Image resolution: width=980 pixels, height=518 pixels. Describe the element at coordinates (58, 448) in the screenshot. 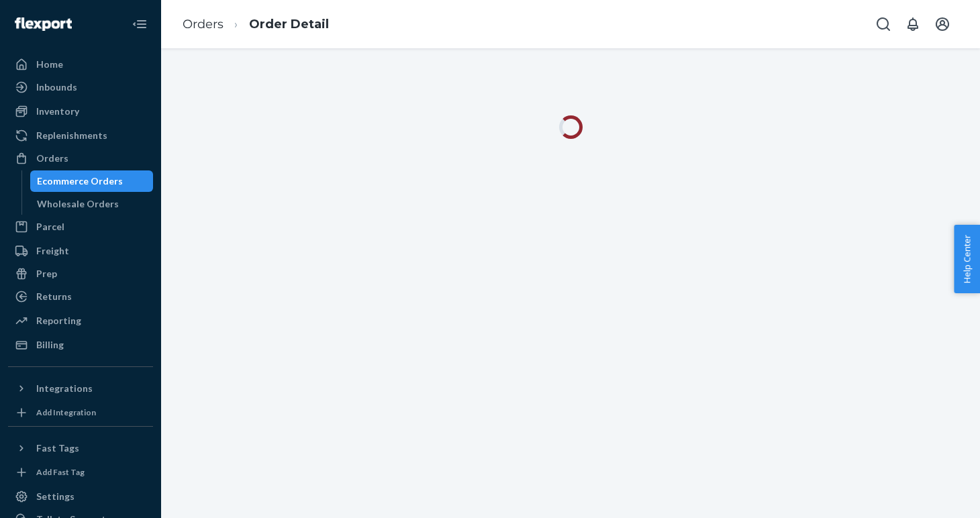

I see `div: Fast Tags` at that location.